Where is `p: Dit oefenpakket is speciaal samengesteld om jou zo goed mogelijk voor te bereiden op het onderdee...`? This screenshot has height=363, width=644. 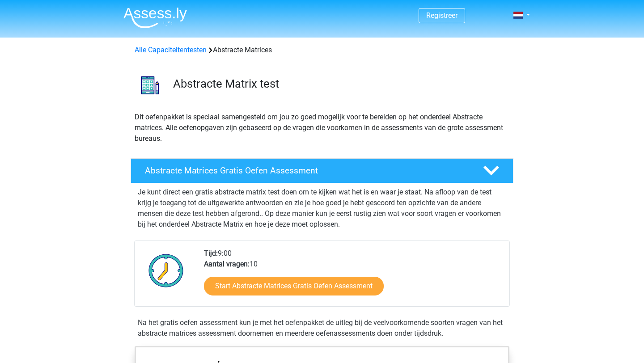
p: Dit oefenpakket is speciaal samengesteld om jou zo goed mogelijk voor te bereiden op het onderdee... is located at coordinates (322, 128).